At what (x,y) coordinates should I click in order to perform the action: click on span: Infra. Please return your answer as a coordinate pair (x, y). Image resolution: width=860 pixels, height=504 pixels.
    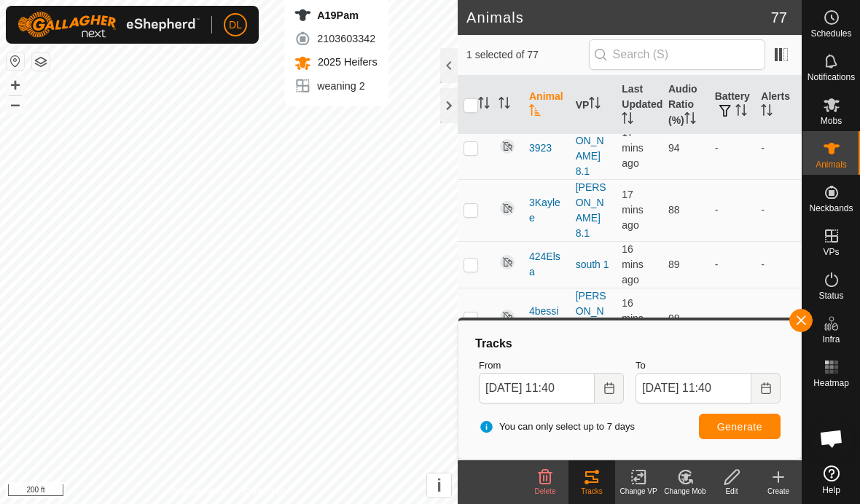
    Looking at the image, I should click on (831, 339).